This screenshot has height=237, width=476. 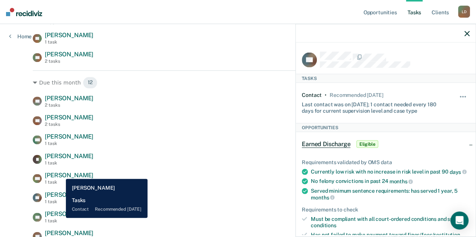 I want to click on div: Tasks, so click(x=385, y=78).